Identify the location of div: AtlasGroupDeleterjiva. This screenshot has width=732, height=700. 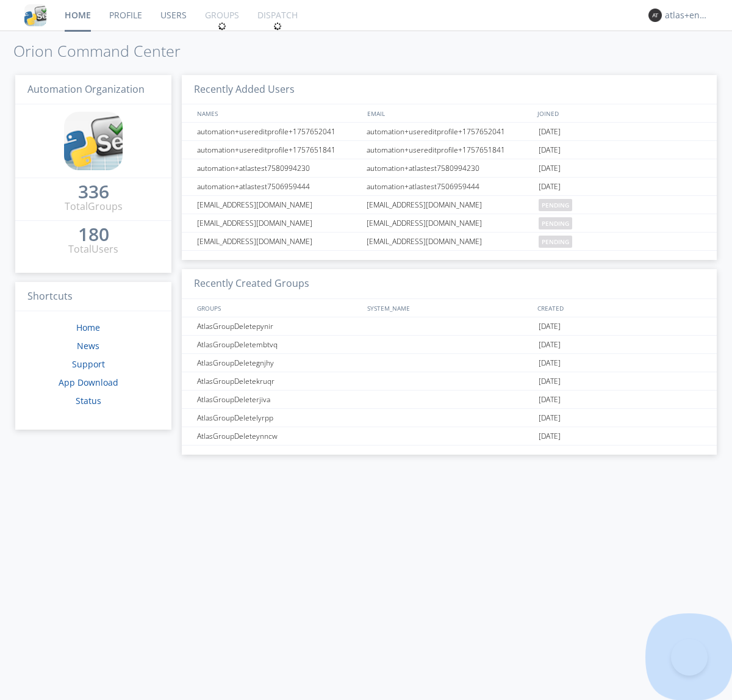
(278, 399).